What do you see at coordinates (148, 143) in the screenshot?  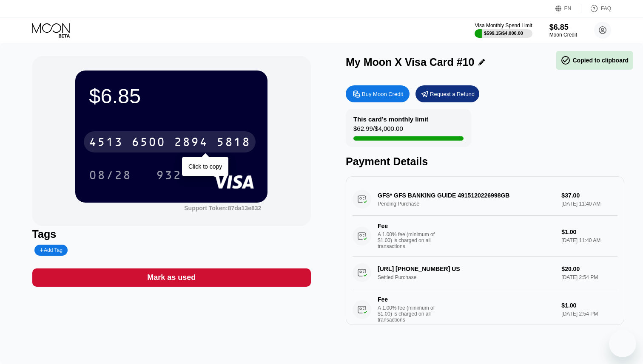 I see `div: 6500` at bounding box center [148, 143].